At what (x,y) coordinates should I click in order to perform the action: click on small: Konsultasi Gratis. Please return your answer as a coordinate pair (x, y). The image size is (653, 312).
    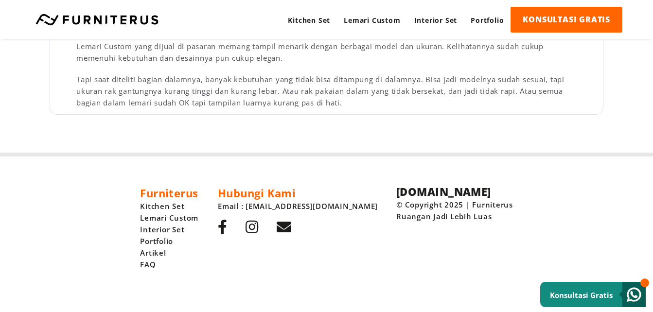
    Looking at the image, I should click on (581, 295).